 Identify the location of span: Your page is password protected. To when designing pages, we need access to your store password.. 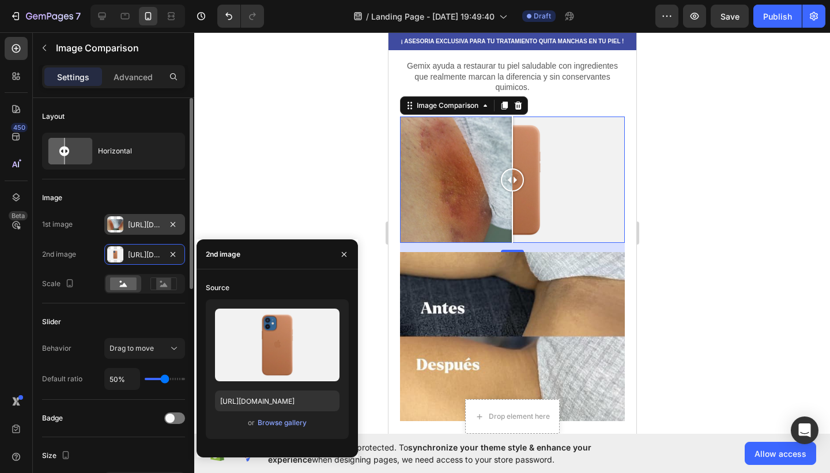
(452, 453).